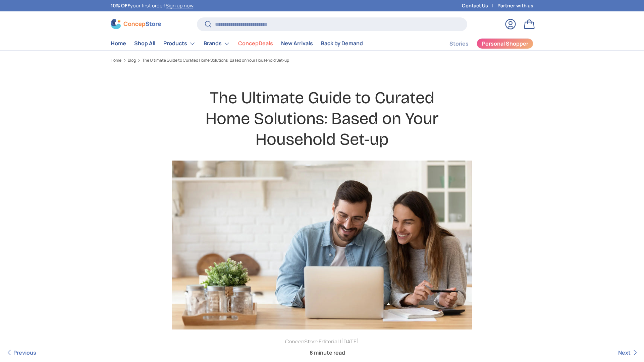  What do you see at coordinates (505, 44) in the screenshot?
I see `span: Personal Shopper` at bounding box center [505, 44].